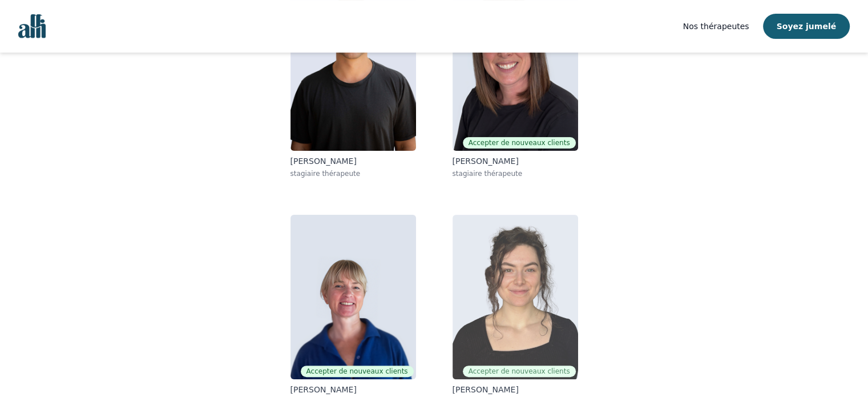 The image size is (868, 397). What do you see at coordinates (806, 27) in the screenshot?
I see `button: Soyez jumelé` at bounding box center [806, 27].